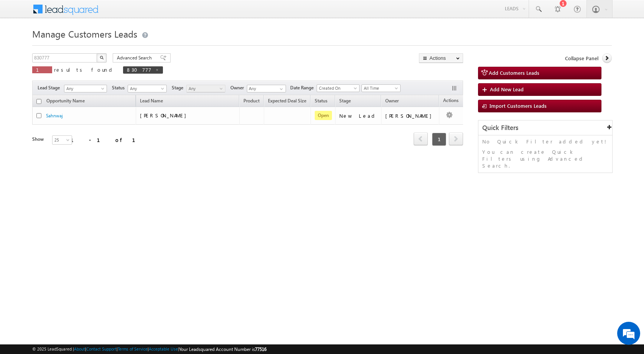  Describe the element at coordinates (507, 89) in the screenshot. I see `span: Add New Lead` at that location.